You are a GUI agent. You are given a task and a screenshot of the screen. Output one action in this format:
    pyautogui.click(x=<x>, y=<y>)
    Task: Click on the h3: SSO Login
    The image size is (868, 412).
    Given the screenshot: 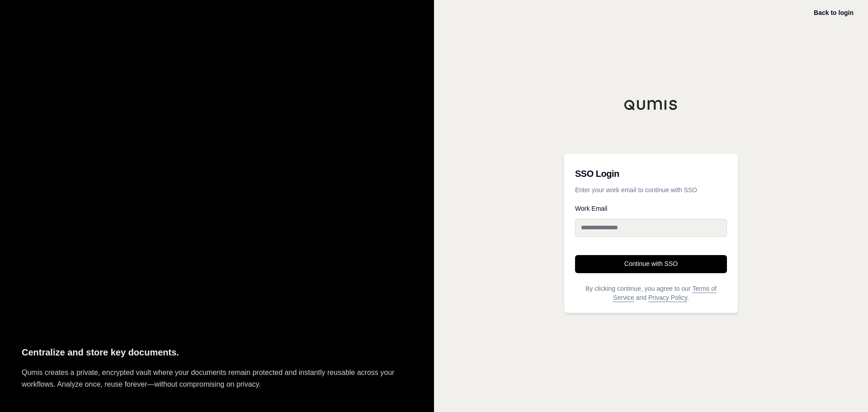 What is the action you would take?
    pyautogui.click(x=651, y=174)
    